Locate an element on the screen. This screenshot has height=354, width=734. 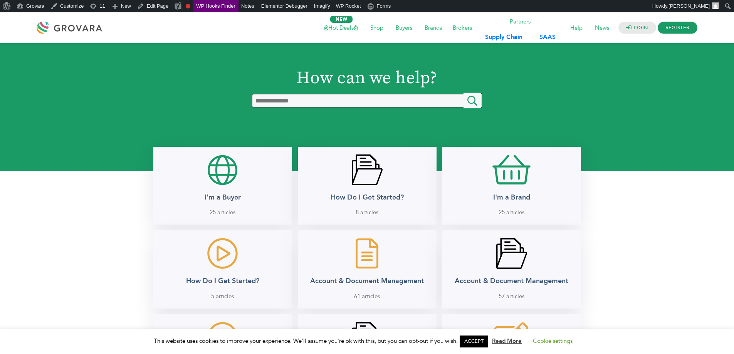
span: REGISTER is located at coordinates (678, 28).